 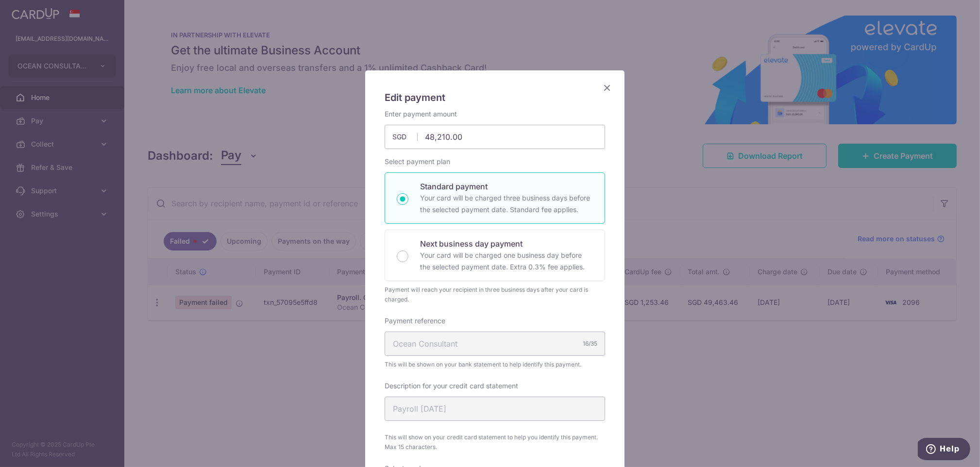 What do you see at coordinates (451, 386) in the screenshot?
I see `label: Description for your credit card statement` at bounding box center [451, 386].